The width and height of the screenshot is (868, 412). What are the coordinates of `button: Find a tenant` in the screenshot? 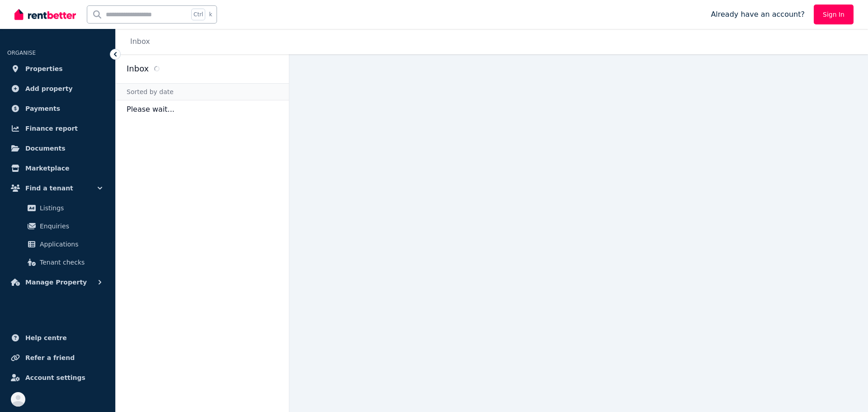 It's located at (58, 188).